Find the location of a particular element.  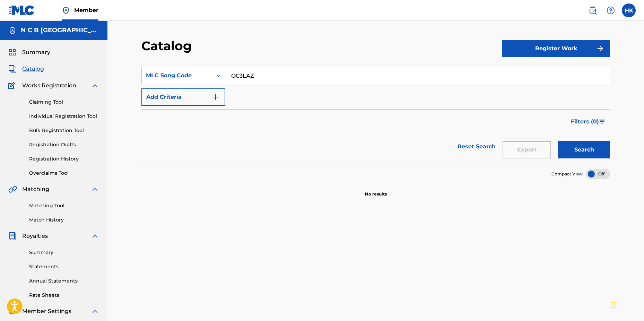

img: Royalties is located at coordinates (13, 236).